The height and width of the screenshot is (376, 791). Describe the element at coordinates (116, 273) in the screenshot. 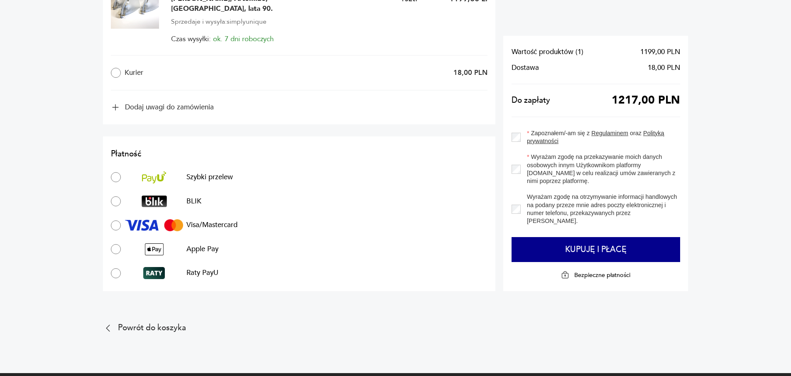

I see `input: Raty PayURaty PayU` at that location.